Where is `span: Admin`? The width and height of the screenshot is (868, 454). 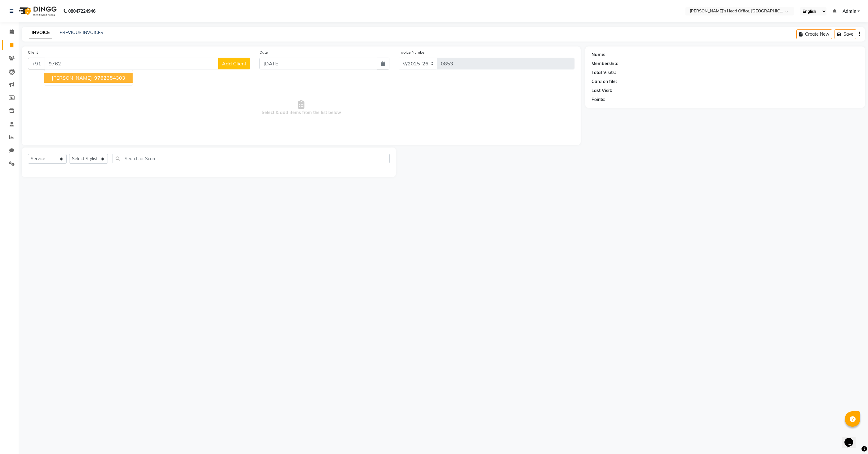
span: Admin is located at coordinates (849, 11).